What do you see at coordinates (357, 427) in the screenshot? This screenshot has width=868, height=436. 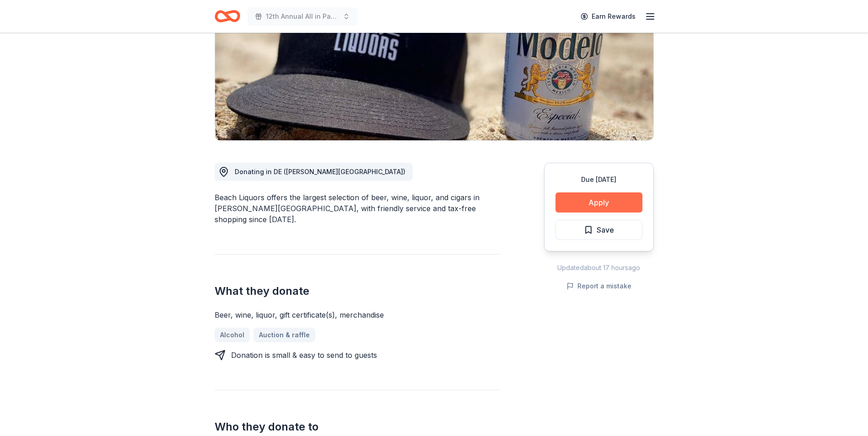 I see `h2: Who they donate to` at bounding box center [357, 427].